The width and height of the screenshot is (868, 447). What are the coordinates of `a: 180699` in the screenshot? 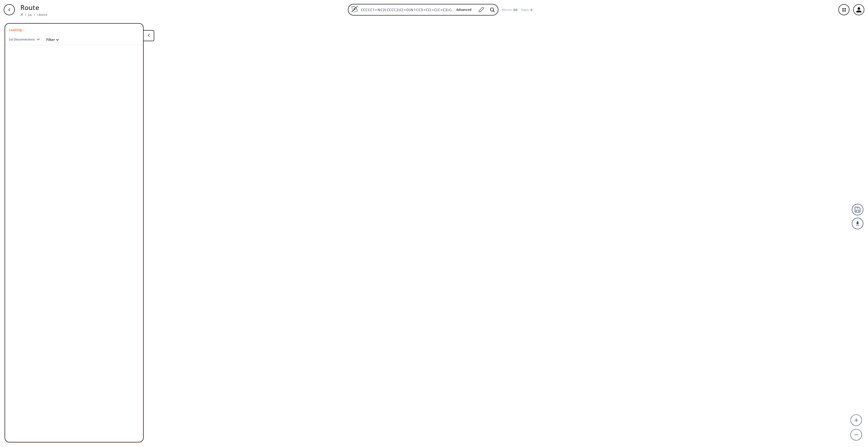 It's located at (42, 15).